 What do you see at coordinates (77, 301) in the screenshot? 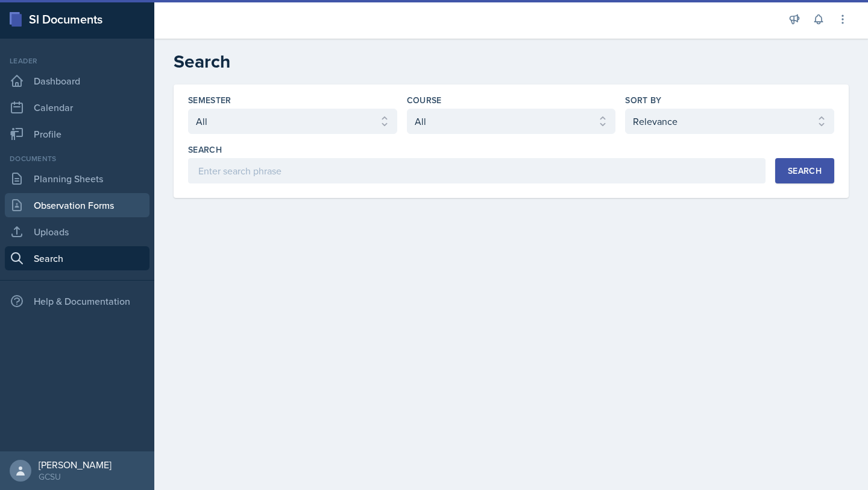
I see `div: Help & Documentation` at bounding box center [77, 301].